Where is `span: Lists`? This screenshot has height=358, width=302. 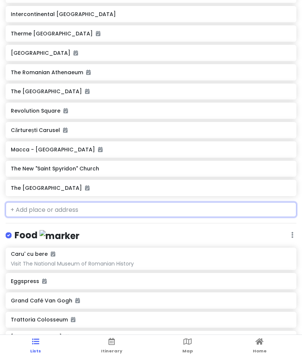 span: Lists is located at coordinates (35, 351).